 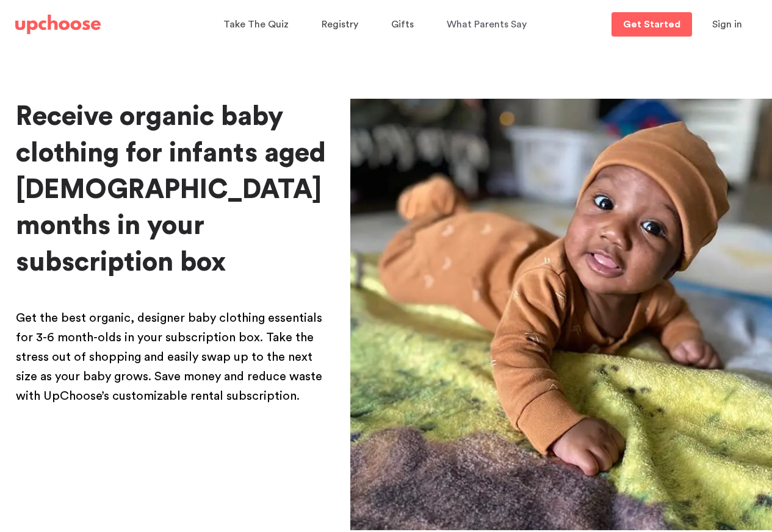 What do you see at coordinates (58, 25) in the screenshot?
I see `img: UpChoose` at bounding box center [58, 25].